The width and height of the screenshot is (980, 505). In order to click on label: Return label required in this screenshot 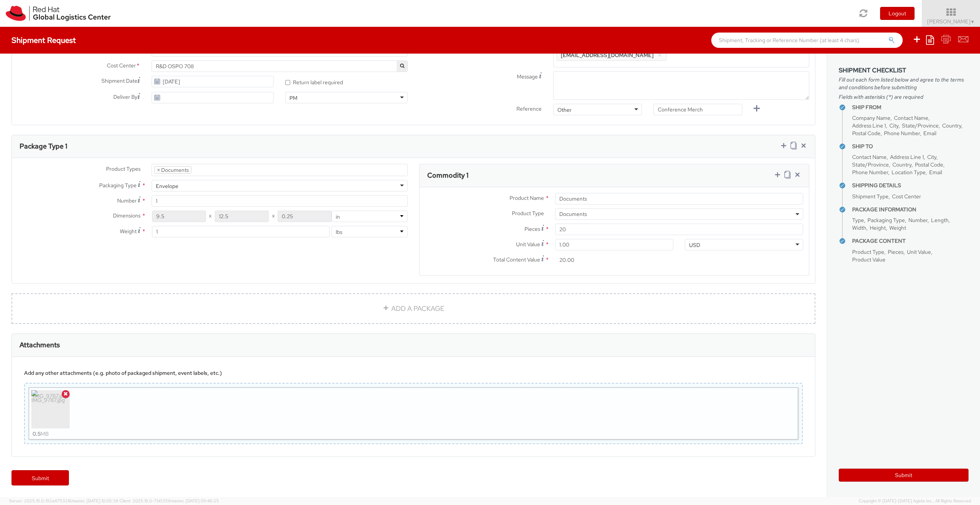, I will do `click(315, 82)`.